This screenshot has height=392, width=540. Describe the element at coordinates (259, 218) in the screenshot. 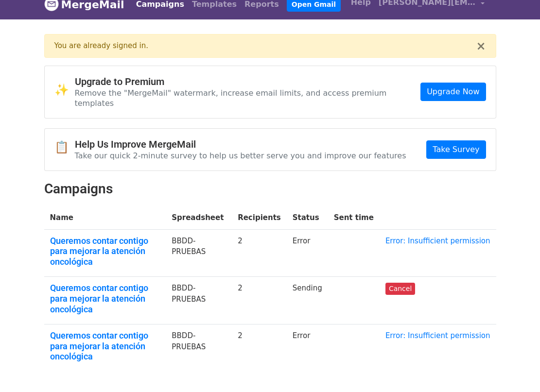

I see `th: Recipients` at that location.